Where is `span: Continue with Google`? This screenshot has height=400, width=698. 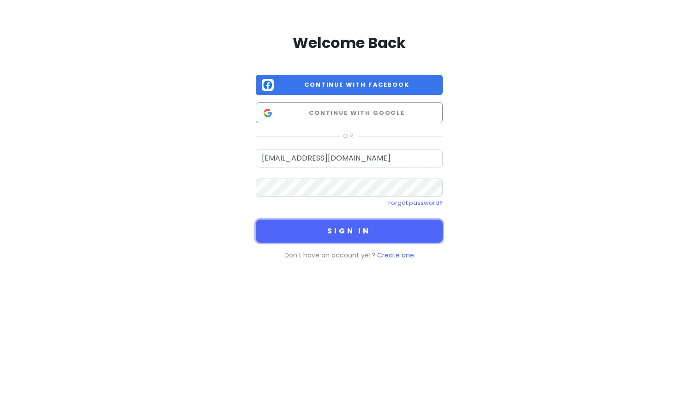 span: Continue with Google is located at coordinates (357, 113).